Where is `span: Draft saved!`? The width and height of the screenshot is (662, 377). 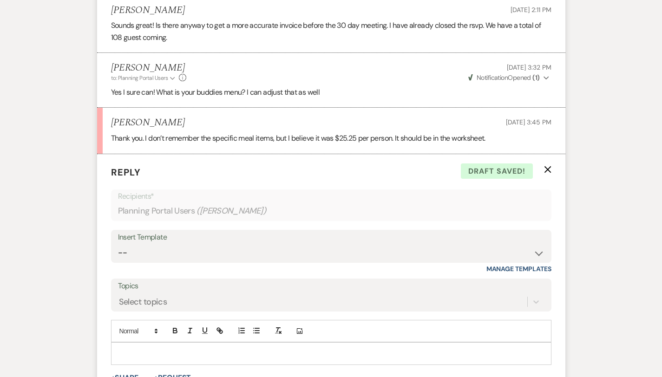
span: Draft saved! is located at coordinates (497, 171).